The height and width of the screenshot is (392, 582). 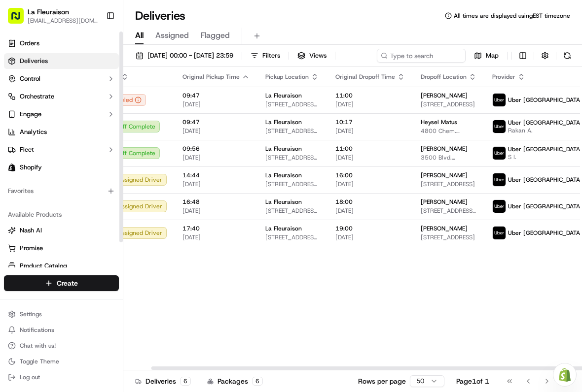 What do you see at coordinates (61, 248) in the screenshot?
I see `button: Promise` at bounding box center [61, 248].